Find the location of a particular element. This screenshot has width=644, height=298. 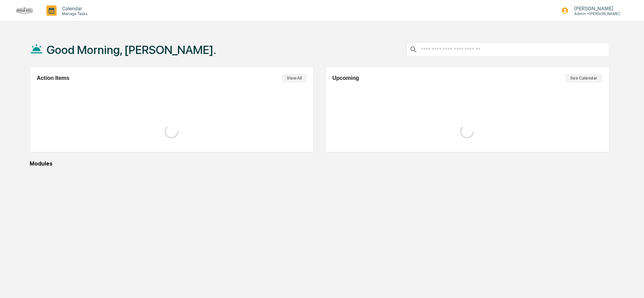

p: Manage Tasks is located at coordinates (74, 14).